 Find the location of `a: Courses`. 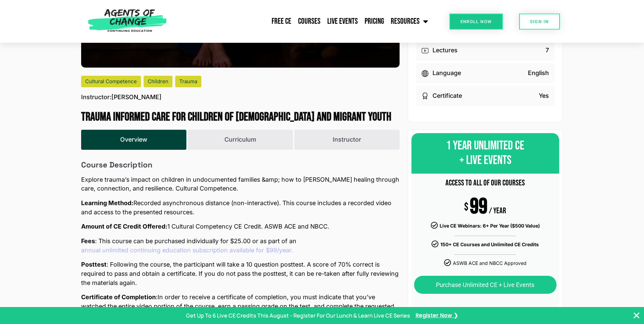

a: Courses is located at coordinates (309, 21).